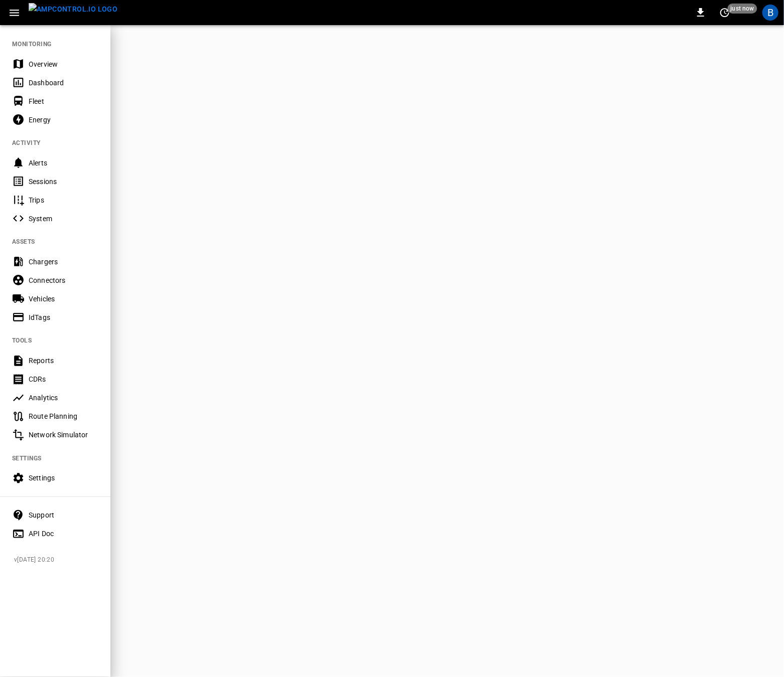  What do you see at coordinates (63, 101) in the screenshot?
I see `div: Fleet` at bounding box center [63, 101].